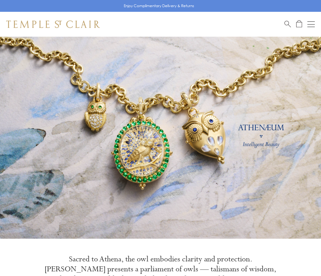  What do you see at coordinates (53, 24) in the screenshot?
I see `img: Temple St. Clair` at bounding box center [53, 24].